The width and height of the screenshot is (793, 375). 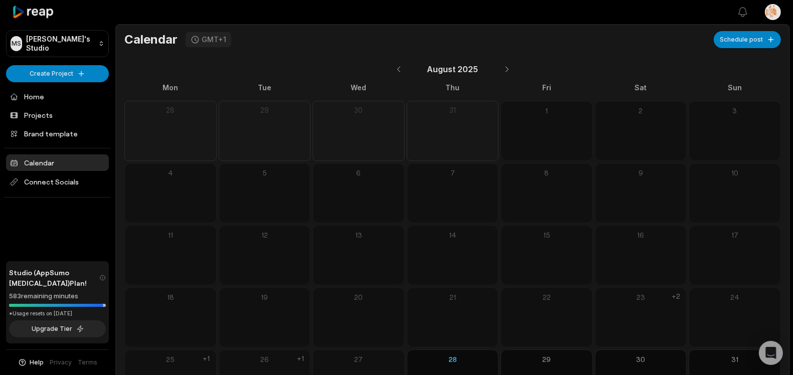 What do you see at coordinates (641, 110) in the screenshot?
I see `div: 2` at bounding box center [641, 110].